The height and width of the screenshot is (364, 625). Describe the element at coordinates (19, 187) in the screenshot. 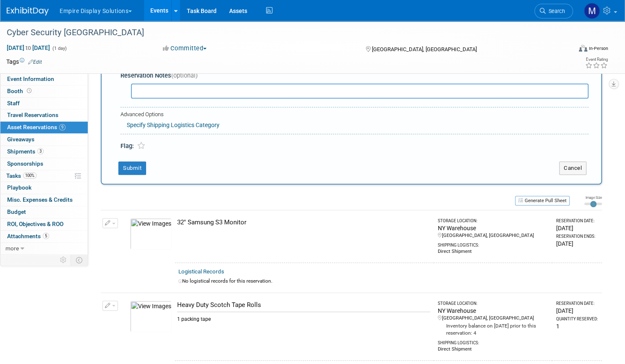

I see `span: Playbook` at that location.